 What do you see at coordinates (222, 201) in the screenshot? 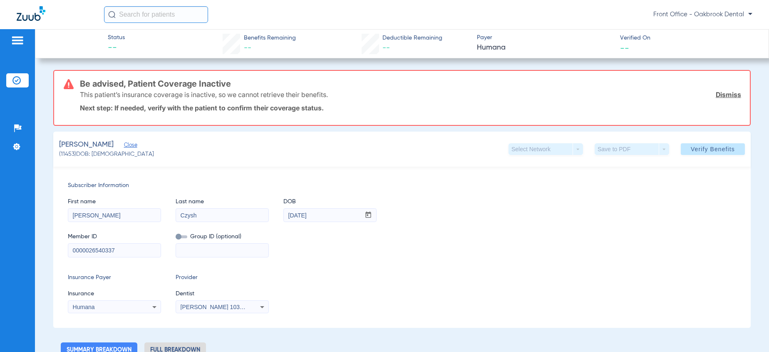
I see `span: Last name` at bounding box center [222, 201].